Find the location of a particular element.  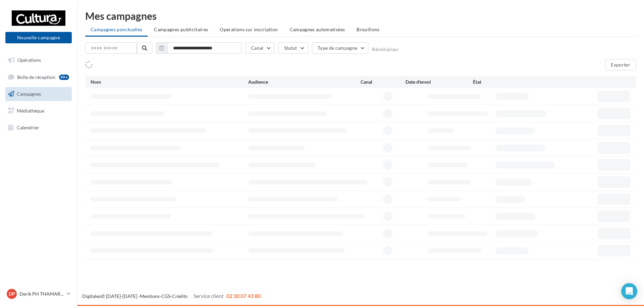

span: 02 30 07 43 80 is located at coordinates (244, 295).